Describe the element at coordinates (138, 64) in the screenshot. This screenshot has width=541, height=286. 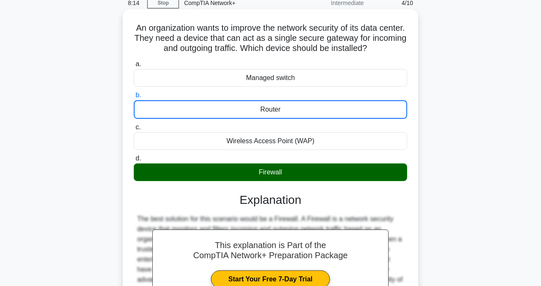
I see `span: a.` at that location.